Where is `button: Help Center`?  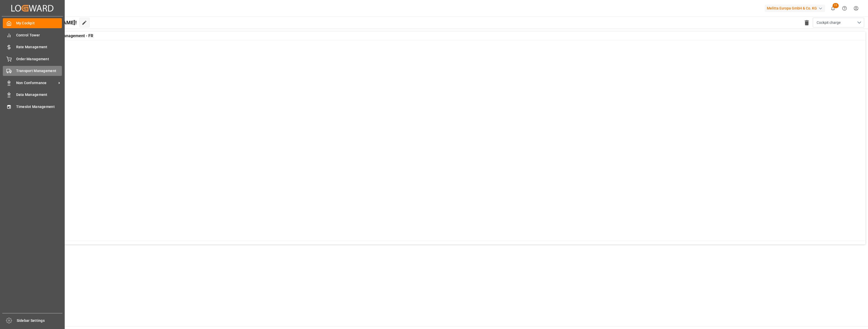 button: Help Center is located at coordinates (844, 8).